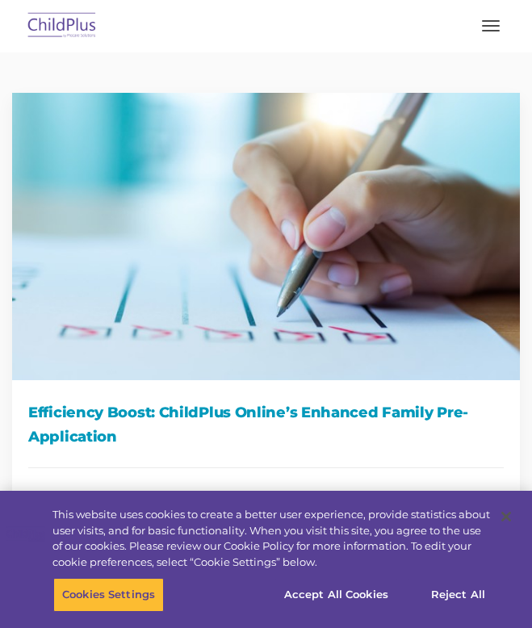  I want to click on h1: Efficiency Boost: ChildPlus Online’s Enhanced Family Pre-Application, so click(266, 425).